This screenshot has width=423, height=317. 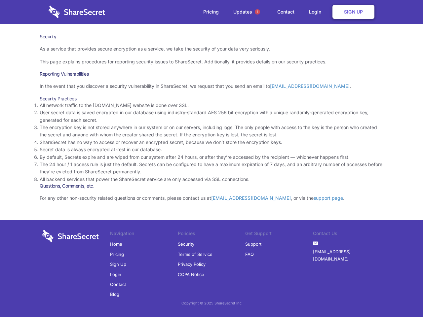 I want to click on h3: Security Practices, so click(x=211, y=99).